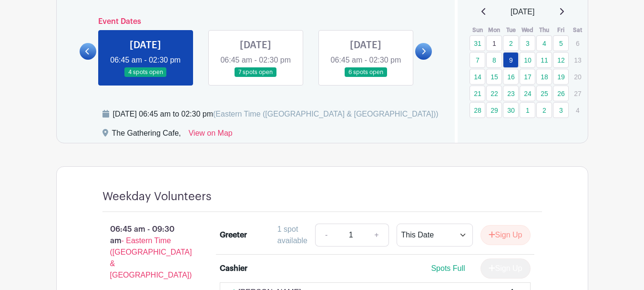 This screenshot has height=290, width=644. What do you see at coordinates (511, 110) in the screenshot?
I see `a: 30` at bounding box center [511, 110].